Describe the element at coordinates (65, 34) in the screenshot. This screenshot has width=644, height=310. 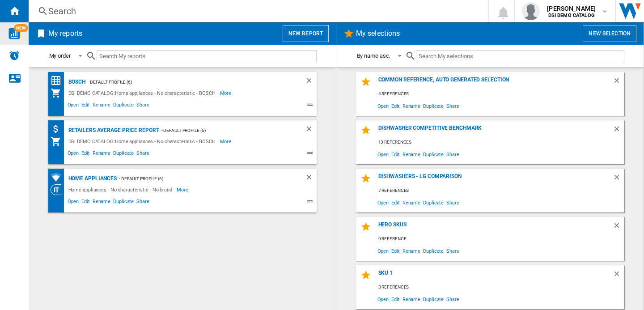
I see `h2: My reports` at that location.